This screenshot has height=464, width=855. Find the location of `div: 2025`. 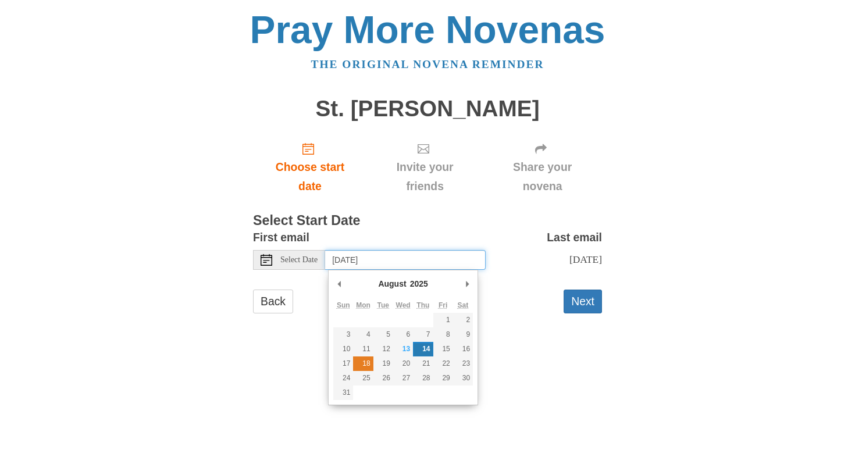

div: 2025 is located at coordinates (419, 284).